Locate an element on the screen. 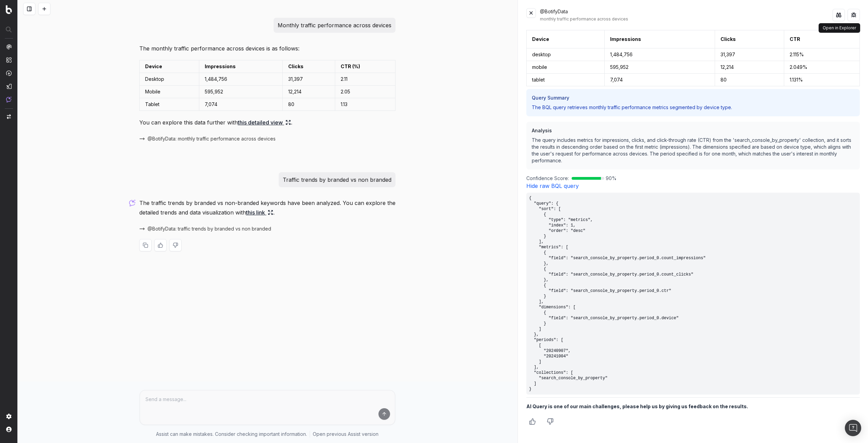 This screenshot has height=443, width=868. img: Intelligence is located at coordinates (9, 59).